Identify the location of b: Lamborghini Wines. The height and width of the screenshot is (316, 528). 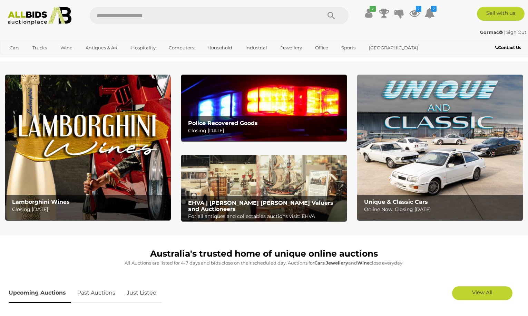
(41, 202).